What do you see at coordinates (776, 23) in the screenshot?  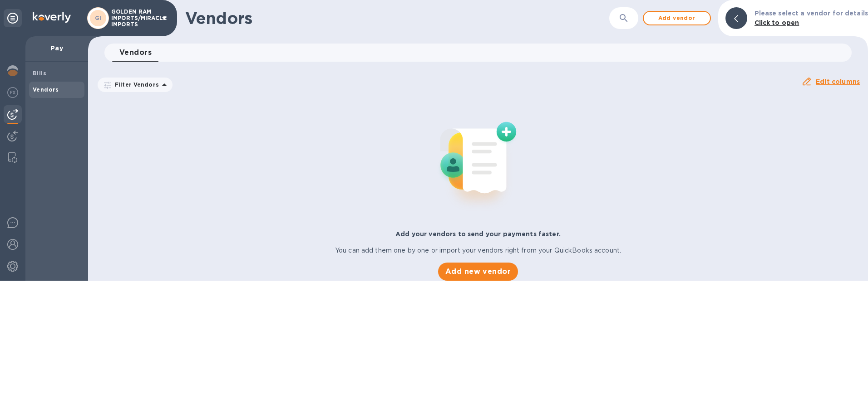 I see `b: Click to open` at bounding box center [776, 23].